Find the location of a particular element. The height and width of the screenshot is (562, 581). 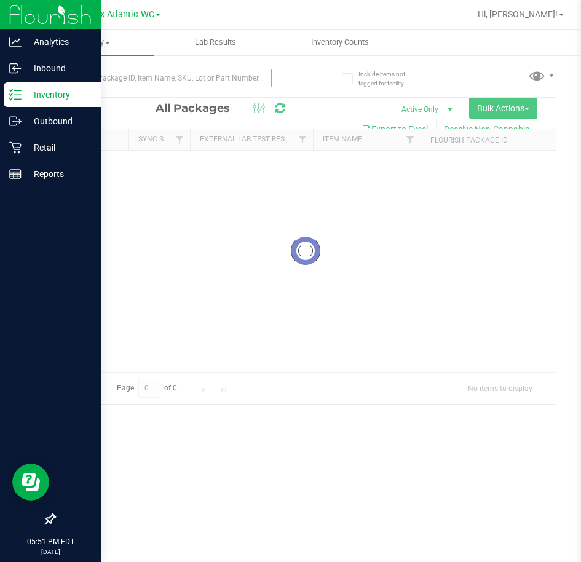

span: Inventory Counts is located at coordinates (340, 42).